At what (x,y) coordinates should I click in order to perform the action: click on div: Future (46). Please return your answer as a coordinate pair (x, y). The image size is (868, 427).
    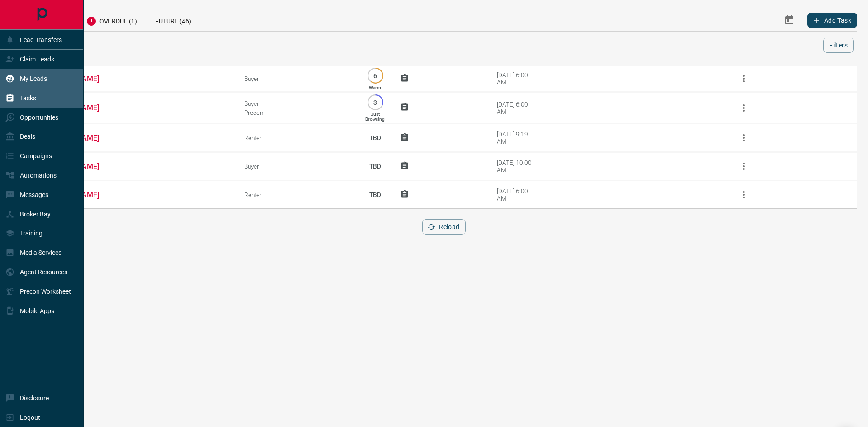
    Looking at the image, I should click on (173, 20).